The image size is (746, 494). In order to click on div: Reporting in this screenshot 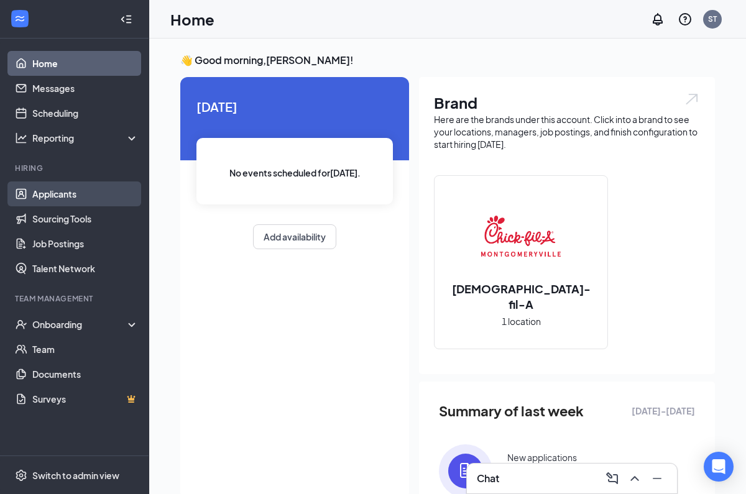, I will do `click(86, 138)`.